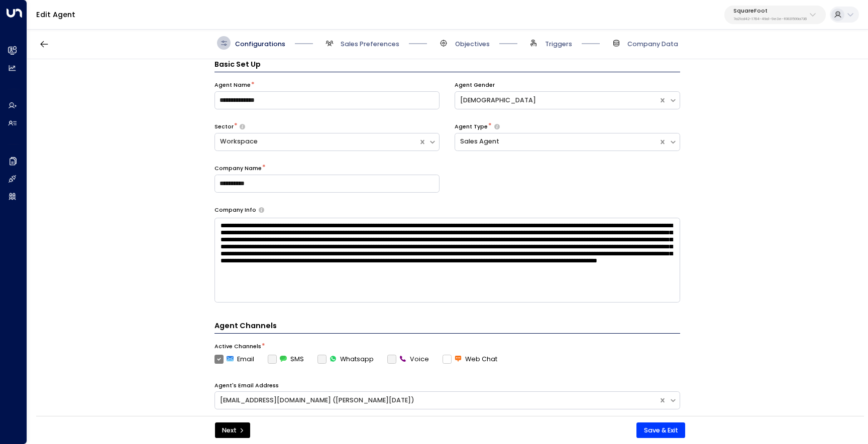 The width and height of the screenshot is (868, 444). What do you see at coordinates (474, 85) in the screenshot?
I see `label: Agent Gender` at bounding box center [474, 85].